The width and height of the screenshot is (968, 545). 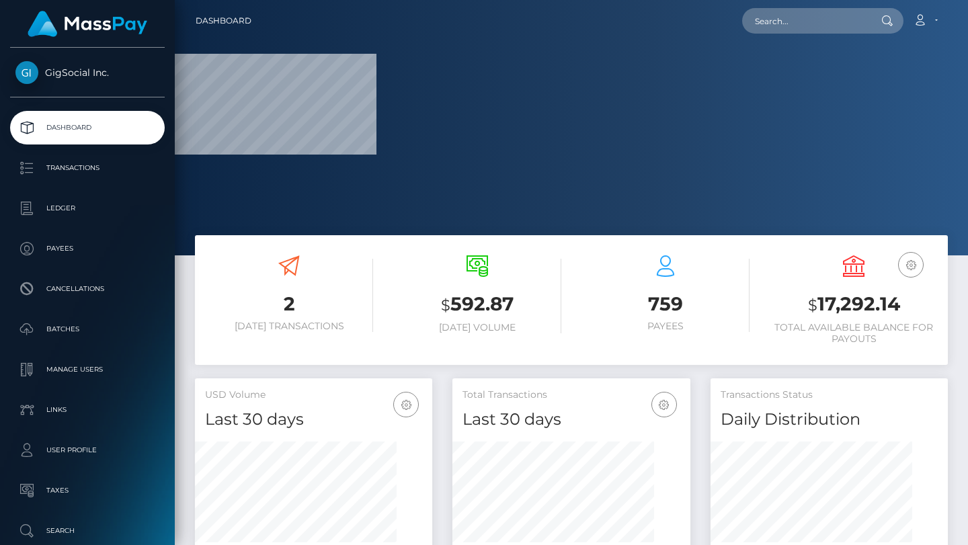 What do you see at coordinates (87, 491) in the screenshot?
I see `a: Taxes` at bounding box center [87, 491].